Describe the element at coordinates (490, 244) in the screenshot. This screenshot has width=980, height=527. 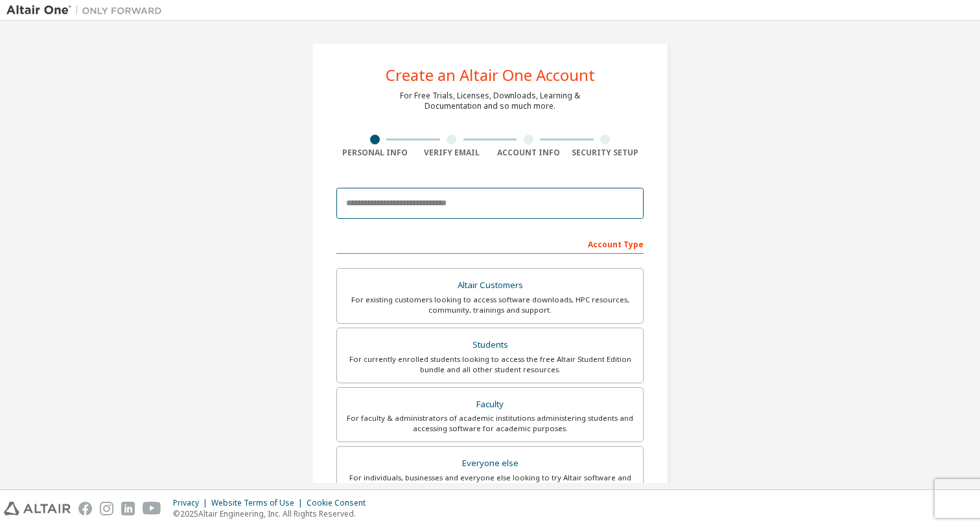
I see `div: Account Type` at that location.